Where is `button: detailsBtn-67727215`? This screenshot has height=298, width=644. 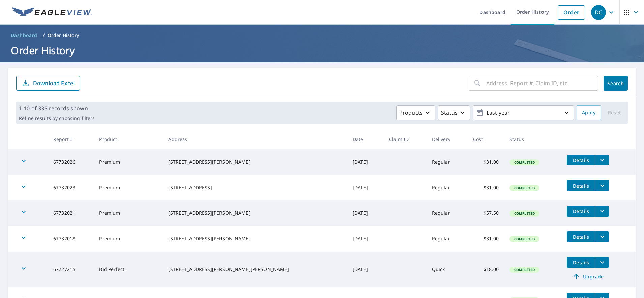
button: detailsBtn-67727215 is located at coordinates (581, 262).